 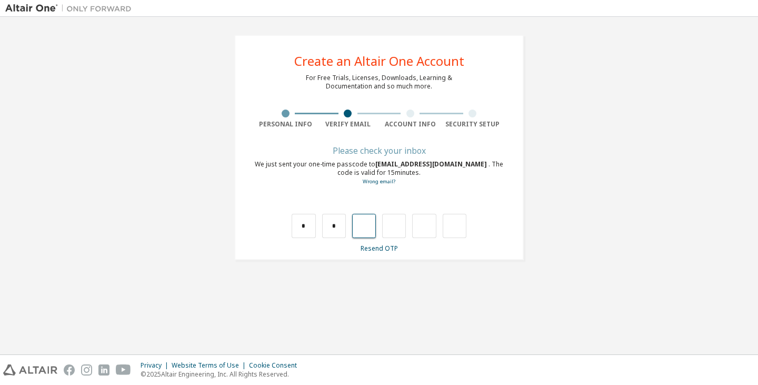 I want to click on p: © 2025 Altair Engineering, Inc. All Rights Reserved., so click(x=222, y=374).